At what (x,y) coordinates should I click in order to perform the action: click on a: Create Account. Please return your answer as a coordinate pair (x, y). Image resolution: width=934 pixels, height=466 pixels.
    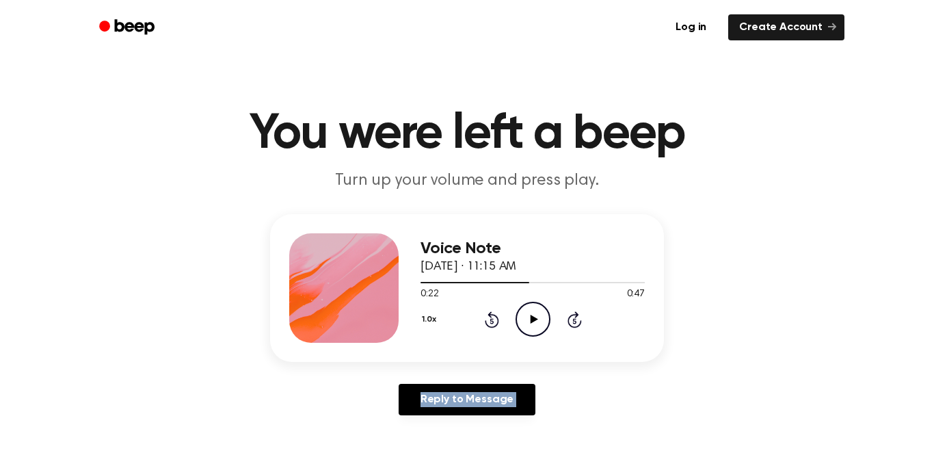
    Looking at the image, I should click on (786, 27).